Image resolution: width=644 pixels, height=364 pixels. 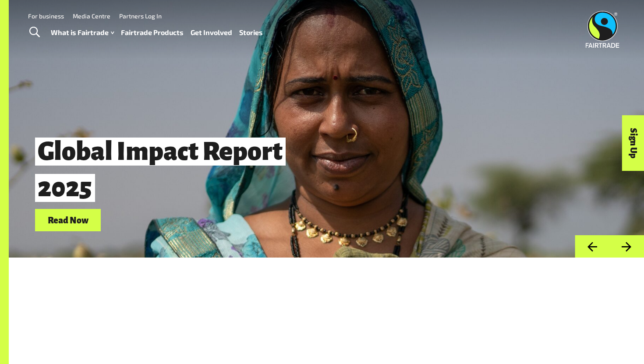 I want to click on a: Toggle Search, so click(x=34, y=33).